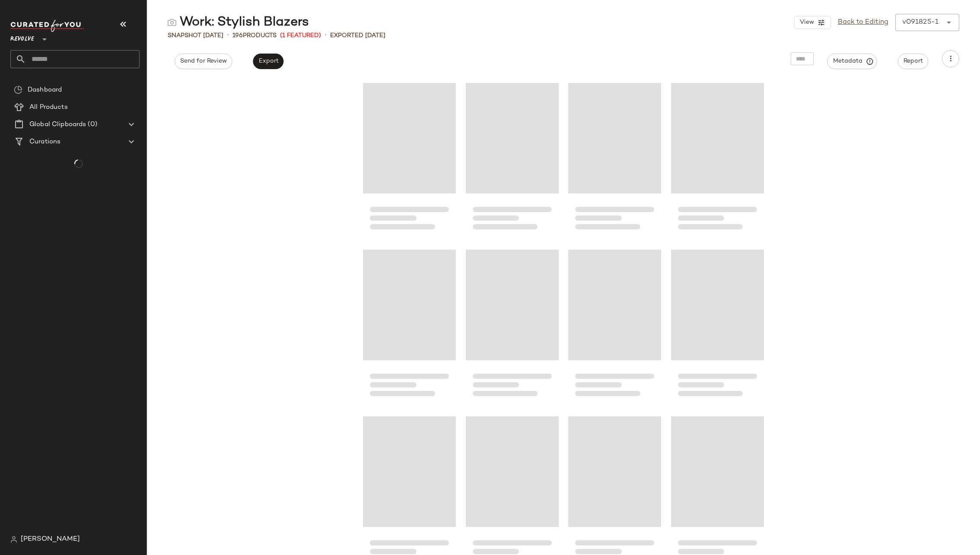  What do you see at coordinates (268, 62) in the screenshot?
I see `span: Export` at bounding box center [268, 62].